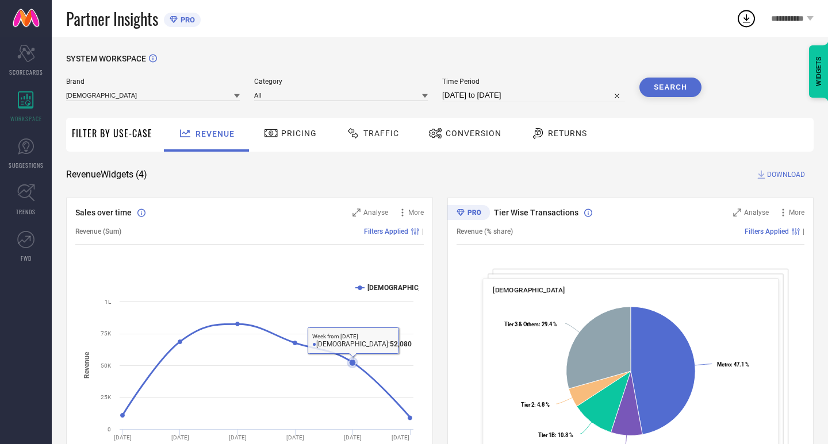 The image size is (828, 444). I want to click on span: FWD, so click(26, 258).